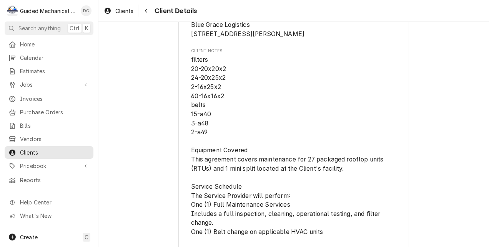 The width and height of the screenshot is (489, 247). I want to click on span: Home, so click(55, 44).